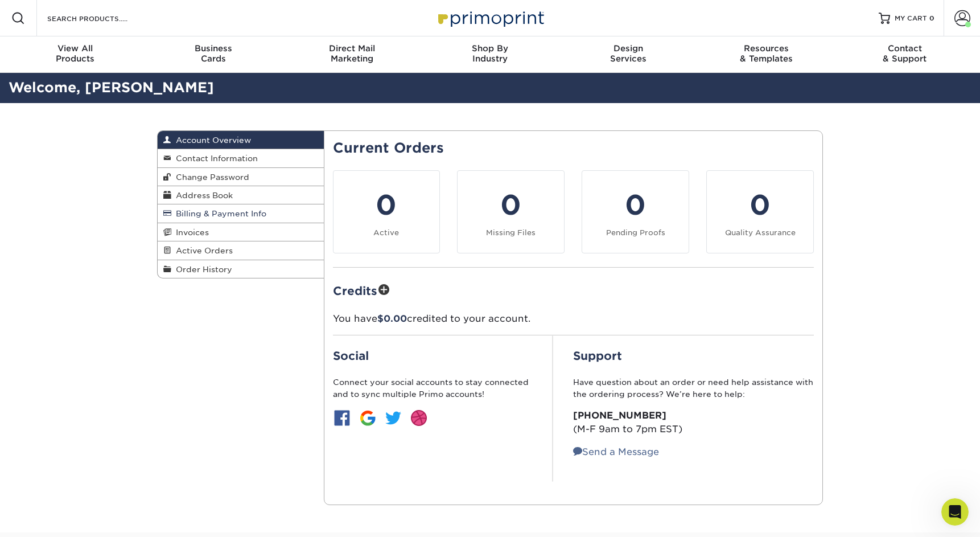  What do you see at coordinates (352, 49) in the screenshot?
I see `span: Direct Mail` at bounding box center [352, 49].